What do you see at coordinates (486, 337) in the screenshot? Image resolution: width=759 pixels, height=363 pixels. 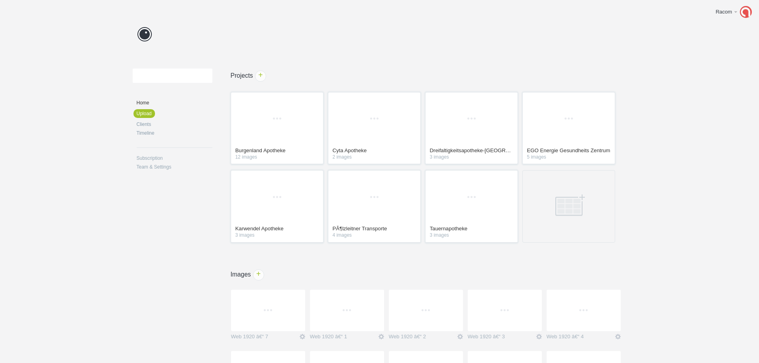 I see `a: Web 1920 â€“ 3` at bounding box center [486, 337].